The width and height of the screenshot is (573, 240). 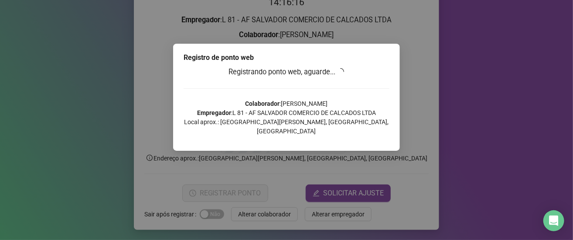 I want to click on strong: Empregador, so click(x=214, y=113).